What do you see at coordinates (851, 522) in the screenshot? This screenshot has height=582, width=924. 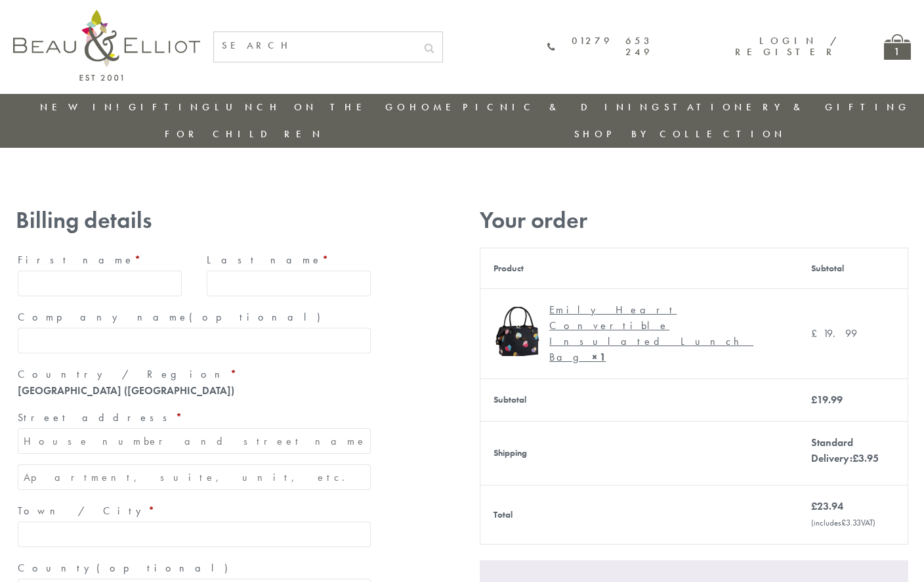 I see `span: 3.33` at bounding box center [851, 522].